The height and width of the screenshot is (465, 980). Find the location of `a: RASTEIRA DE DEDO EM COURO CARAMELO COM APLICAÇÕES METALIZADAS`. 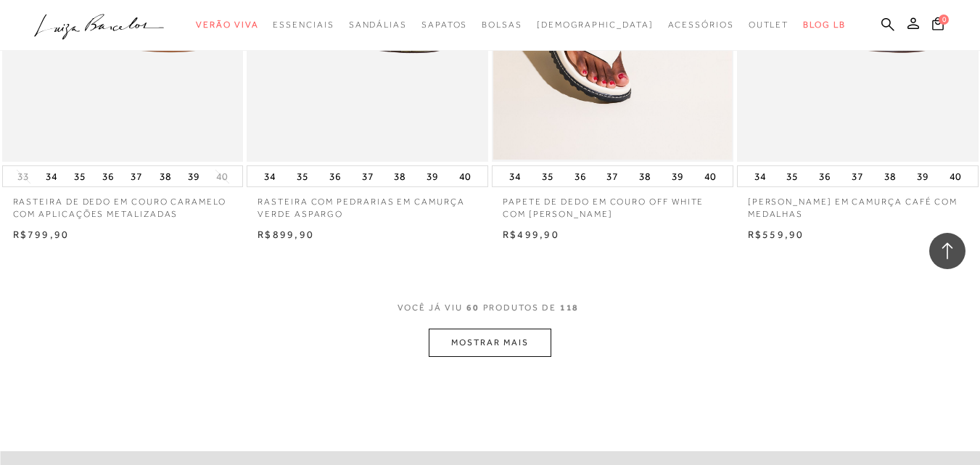

a: RASTEIRA DE DEDO EM COURO CARAMELO COM APLICAÇÕES METALIZADAS is located at coordinates (123, 204).